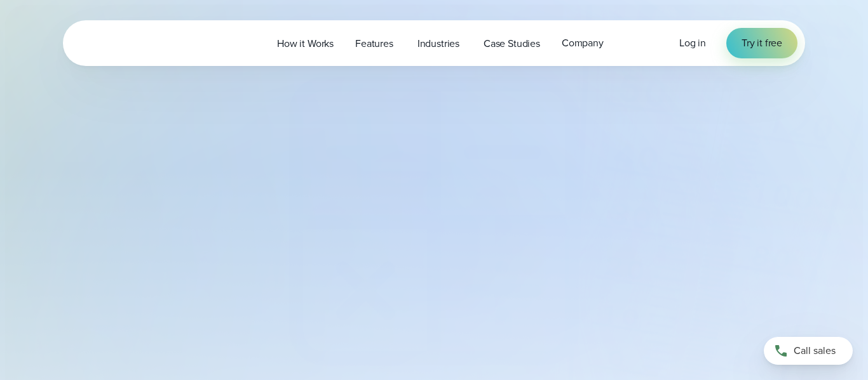 This screenshot has height=380, width=868. Describe the element at coordinates (762, 44) in the screenshot. I see `a: Try it free` at that location.